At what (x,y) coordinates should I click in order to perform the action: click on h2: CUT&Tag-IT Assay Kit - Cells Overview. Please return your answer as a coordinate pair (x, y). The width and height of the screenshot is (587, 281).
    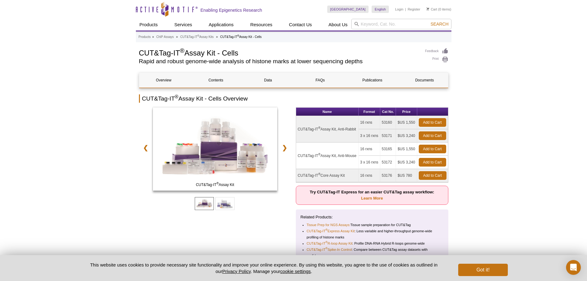
    Looking at the image, I should click on (294, 98).